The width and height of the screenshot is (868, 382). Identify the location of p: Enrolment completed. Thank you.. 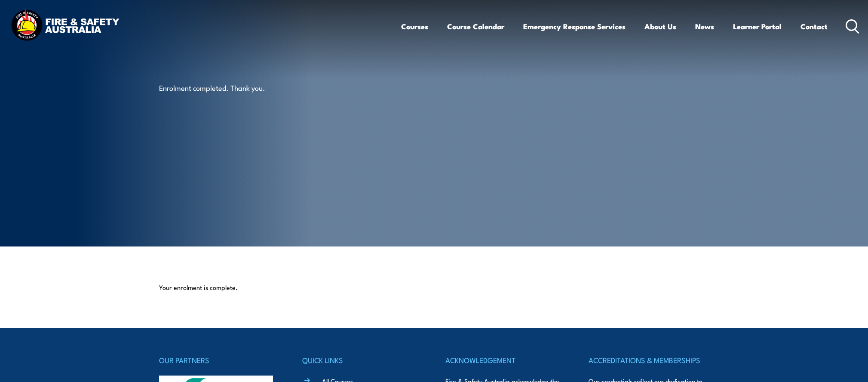
(237, 87).